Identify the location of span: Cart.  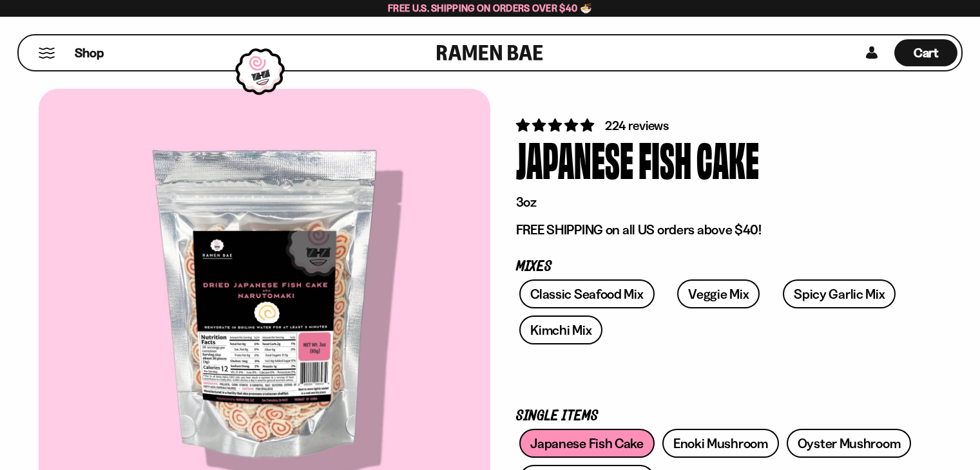
(926, 53).